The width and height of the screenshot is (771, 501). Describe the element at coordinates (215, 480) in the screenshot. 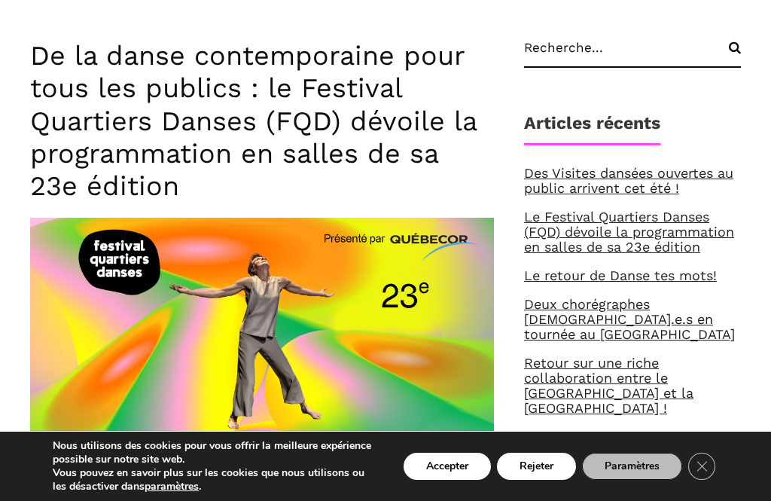

I see `p: Vous pouvez en savoir plus sur les cookies que nous utilisons ou les désactiver dans .` at that location.